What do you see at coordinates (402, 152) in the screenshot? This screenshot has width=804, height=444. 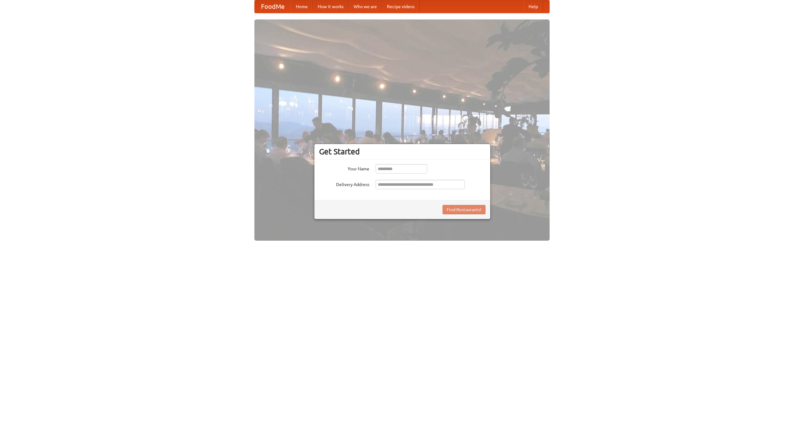 I see `h3: Get Started` at bounding box center [402, 152].